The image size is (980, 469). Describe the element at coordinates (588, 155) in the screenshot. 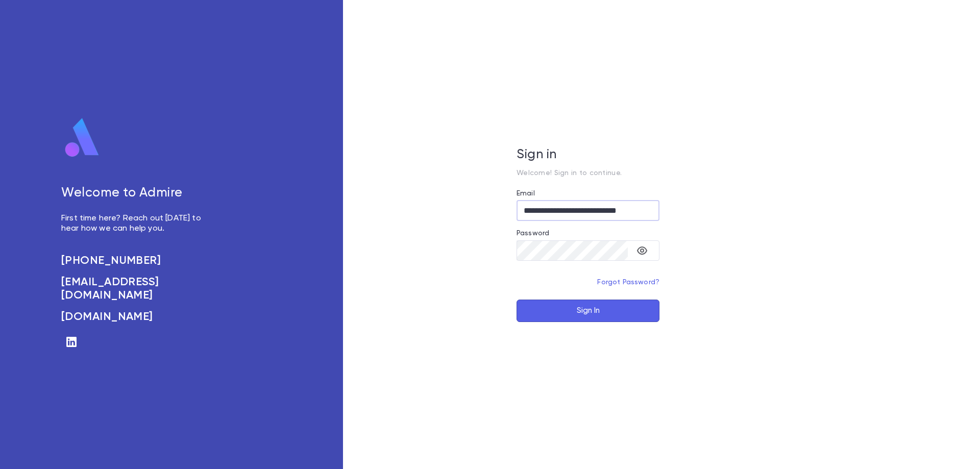

I see `h5: Sign in` at that location.